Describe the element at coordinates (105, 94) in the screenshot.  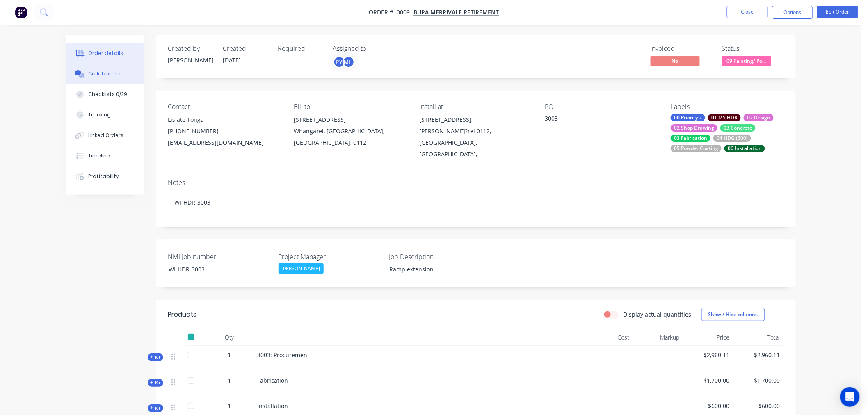
I see `button: Checklists 0/29` at that location.